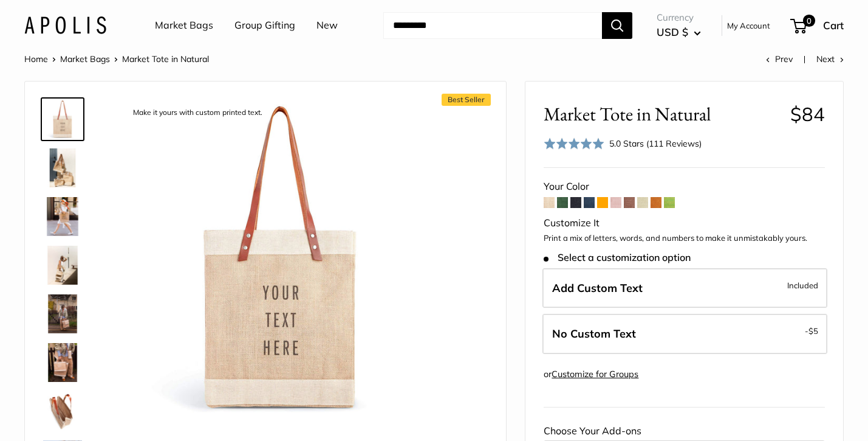  Describe the element at coordinates (802, 285) in the screenshot. I see `span: Included` at that location.